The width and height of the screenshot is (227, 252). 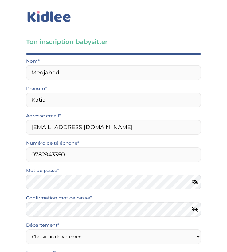 What do you see at coordinates (113, 155) in the screenshot?
I see `input: Numero de telephone` at bounding box center [113, 155].